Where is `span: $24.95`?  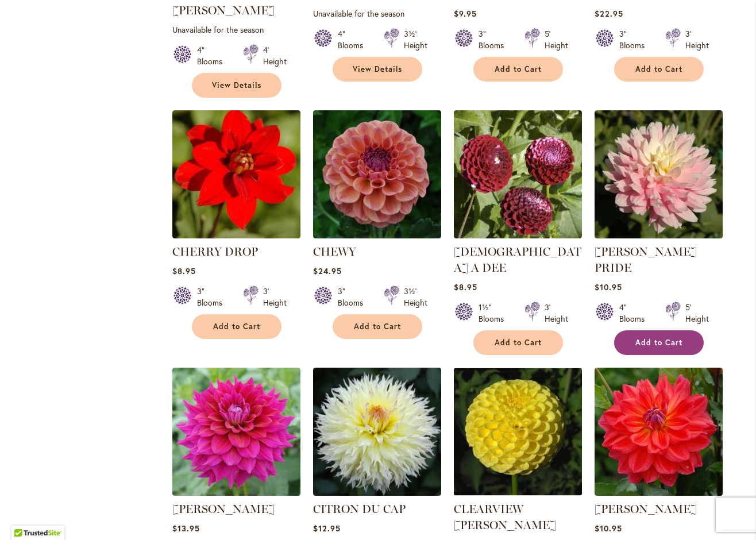
span: $24.95 is located at coordinates (328, 270).